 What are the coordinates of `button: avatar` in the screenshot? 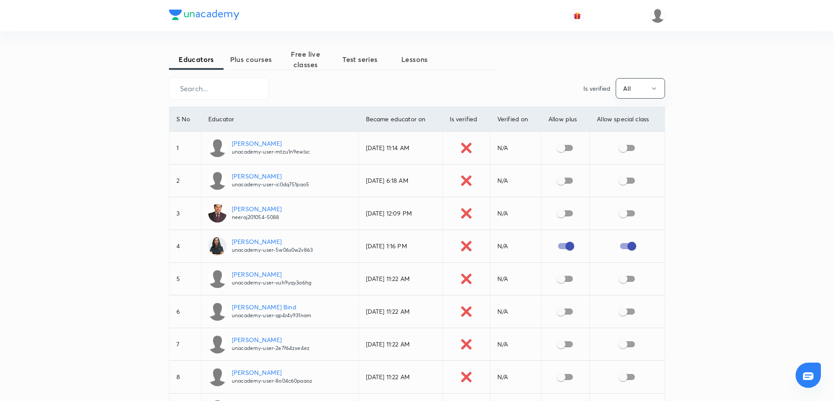 It's located at (577, 16).